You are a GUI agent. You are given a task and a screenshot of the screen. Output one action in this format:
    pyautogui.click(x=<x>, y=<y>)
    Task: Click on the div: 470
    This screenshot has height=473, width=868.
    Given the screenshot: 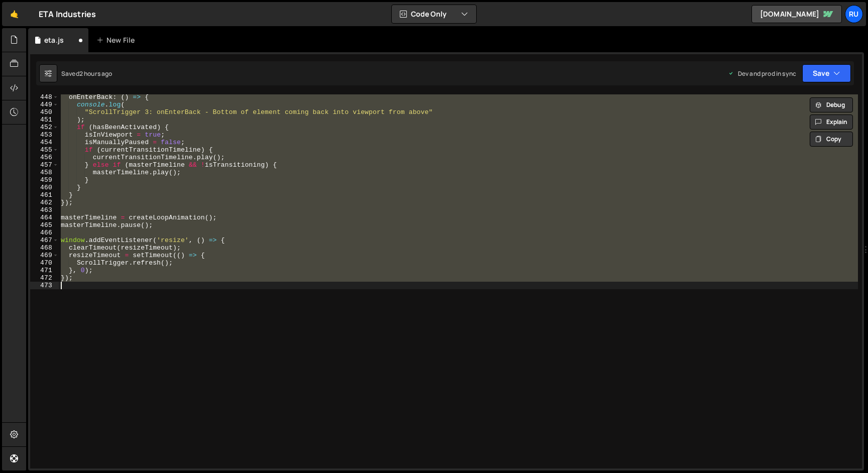 What is the action you would take?
    pyautogui.click(x=44, y=262)
    